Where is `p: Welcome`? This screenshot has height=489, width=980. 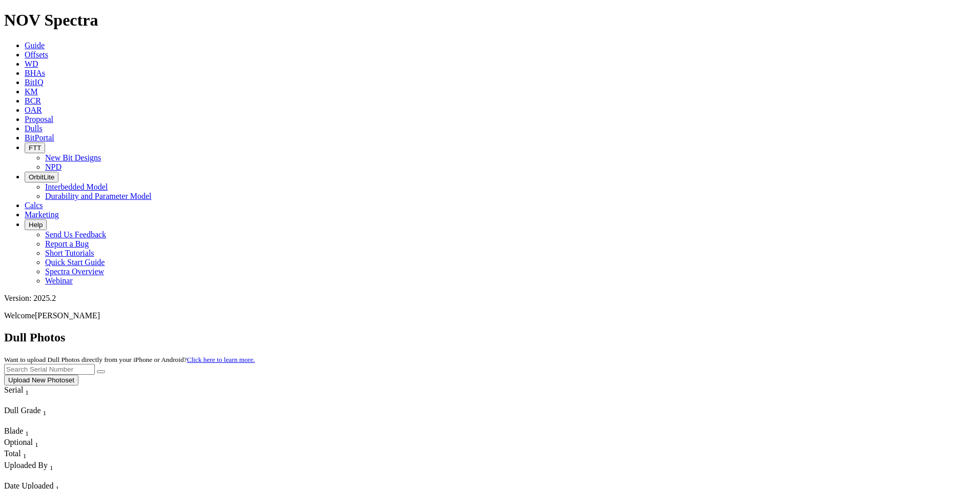 p: Welcome is located at coordinates (490, 316).